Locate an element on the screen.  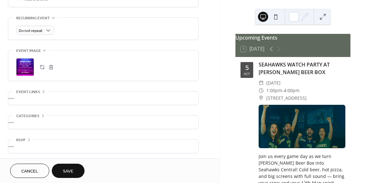
span: Categories is located at coordinates (28, 116).